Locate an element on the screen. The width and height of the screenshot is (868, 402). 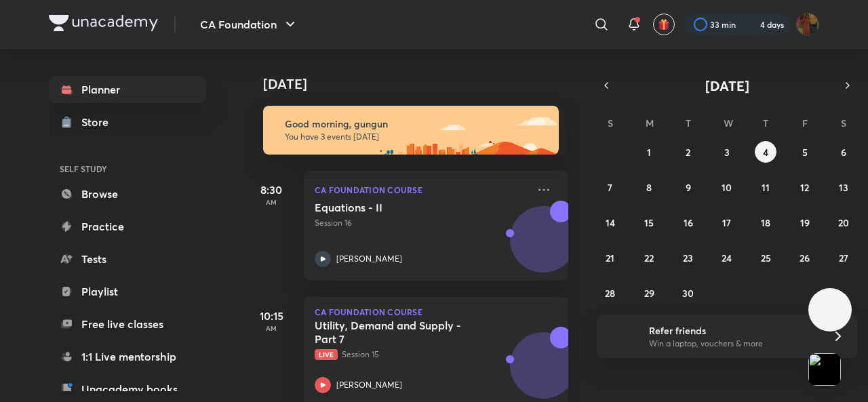
button: September 16, 2025 is located at coordinates (688, 223).